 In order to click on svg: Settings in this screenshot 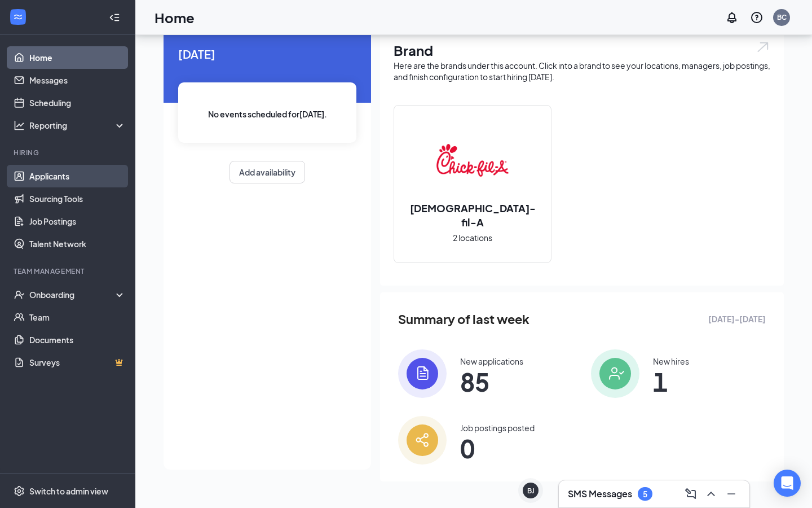, I will do `click(19, 491)`.